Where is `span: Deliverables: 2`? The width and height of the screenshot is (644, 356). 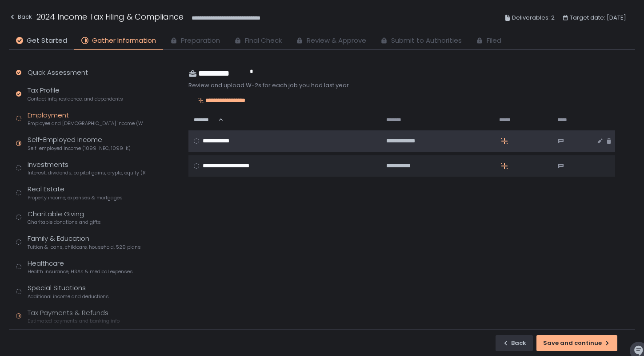 span: Deliverables: 2 is located at coordinates (533, 18).